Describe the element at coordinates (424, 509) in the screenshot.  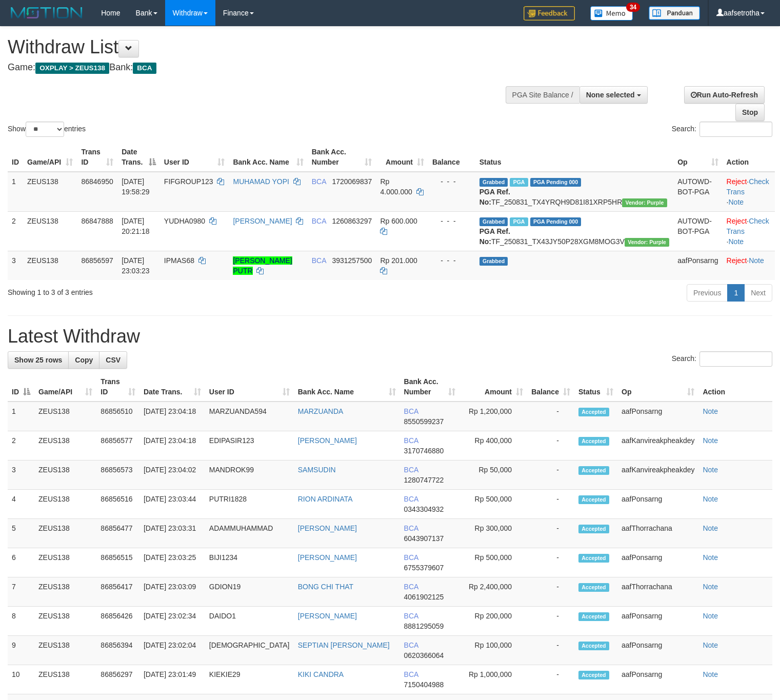
I see `span: Copy 0343304932 to clipboard` at that location.